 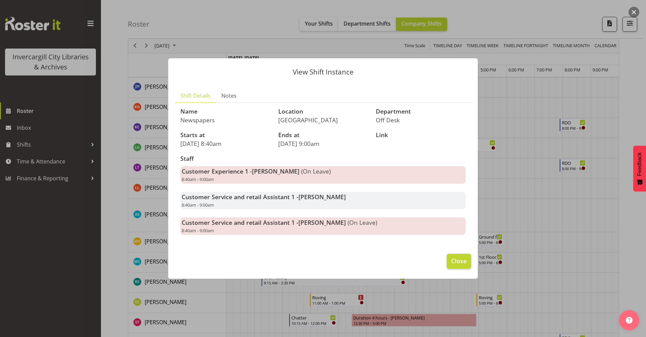 What do you see at coordinates (196, 96) in the screenshot?
I see `span: Shift Details` at bounding box center [196, 96].